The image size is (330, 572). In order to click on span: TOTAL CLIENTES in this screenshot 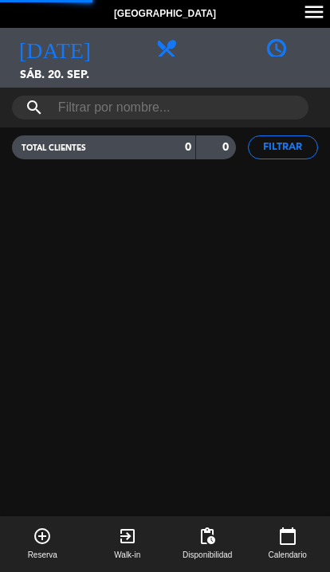, I will do `click(53, 148)`.